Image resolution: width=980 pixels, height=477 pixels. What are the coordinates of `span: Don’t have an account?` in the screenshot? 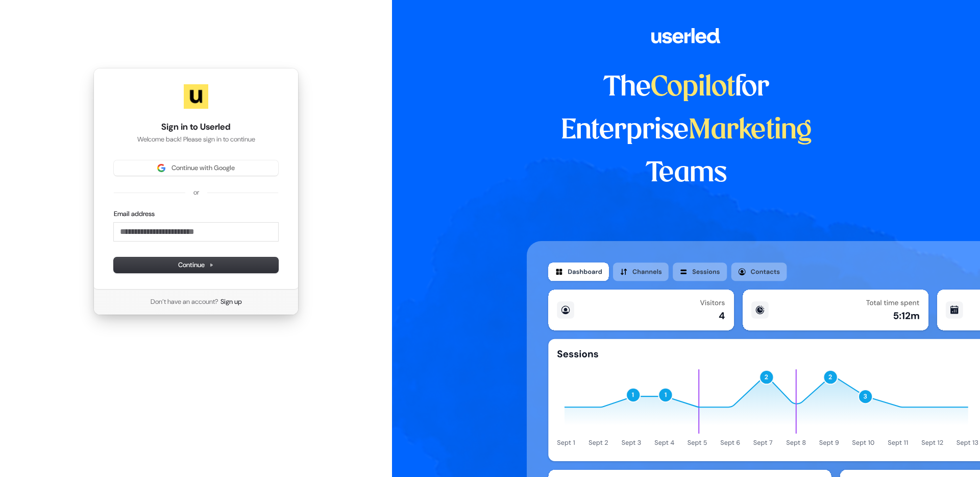 It's located at (184, 302).